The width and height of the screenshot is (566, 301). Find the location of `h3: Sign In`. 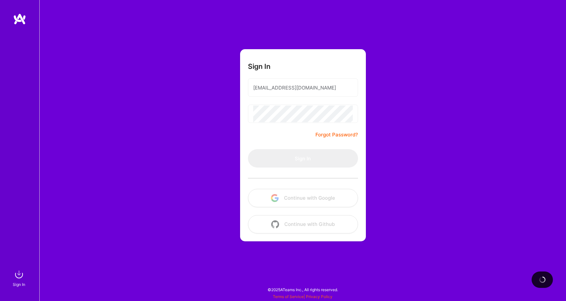

h3: Sign In is located at coordinates (259, 66).